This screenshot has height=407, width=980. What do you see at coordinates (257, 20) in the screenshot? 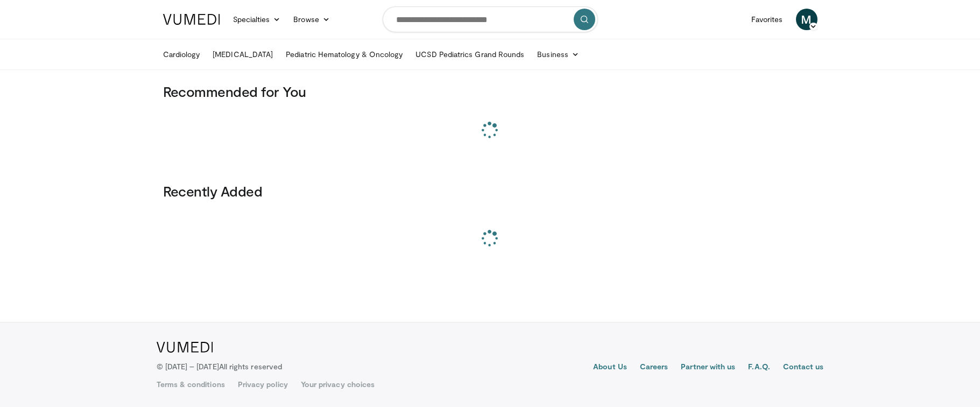
I see `a: Specialties` at bounding box center [257, 20].